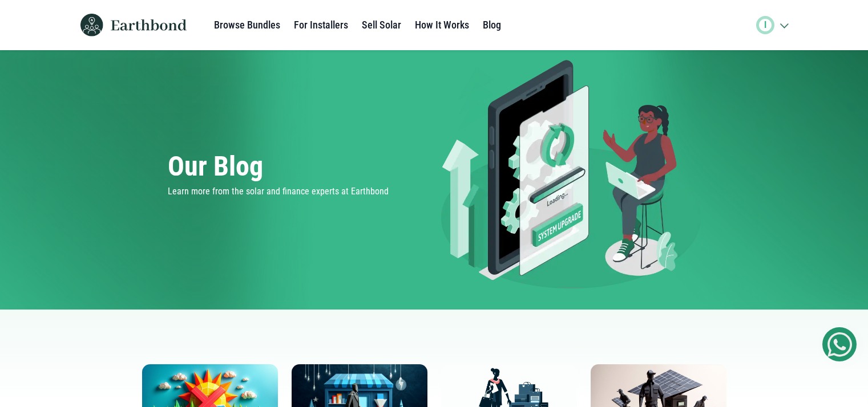 The width and height of the screenshot is (868, 407). What do you see at coordinates (442, 25) in the screenshot?
I see `a: How It Works` at bounding box center [442, 25].